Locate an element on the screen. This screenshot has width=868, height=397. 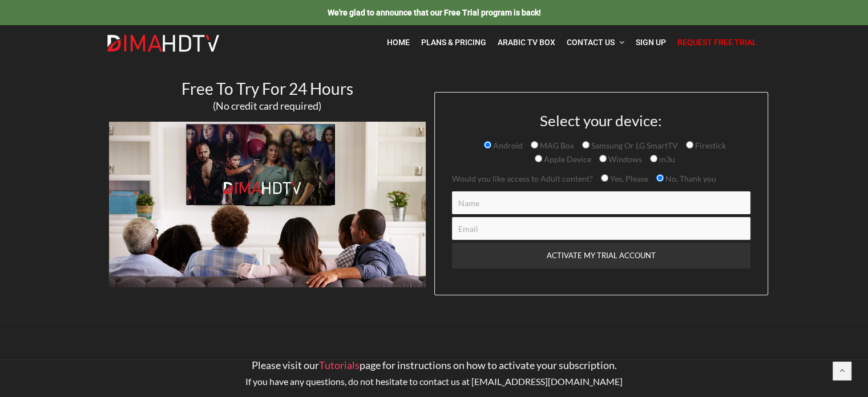
a: Home is located at coordinates (399, 43).